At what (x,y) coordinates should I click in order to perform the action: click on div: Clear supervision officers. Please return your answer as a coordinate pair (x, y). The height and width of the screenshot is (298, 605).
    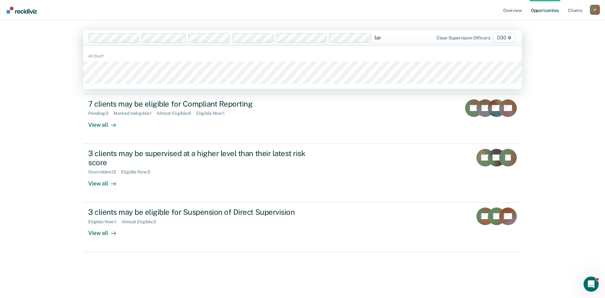
    Looking at the image, I should click on (463, 38).